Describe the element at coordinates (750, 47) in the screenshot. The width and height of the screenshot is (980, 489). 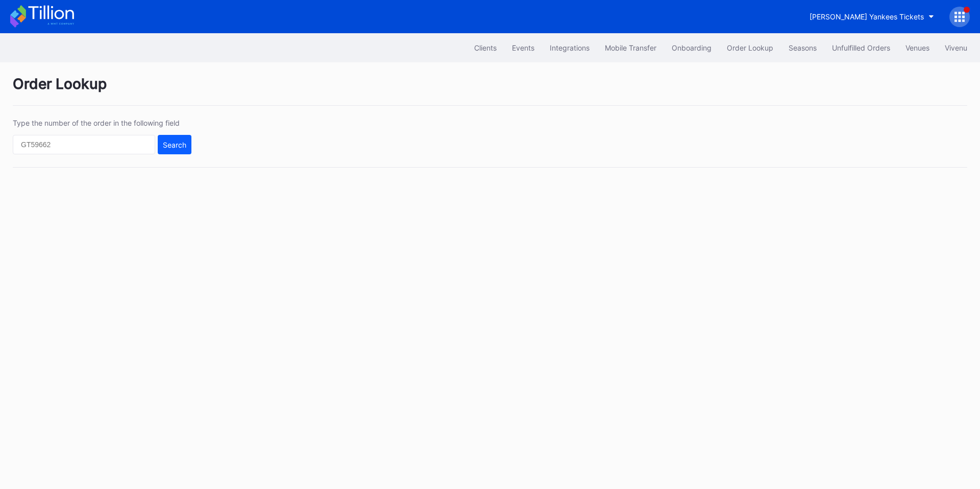
I see `button: Order Lookup` at that location.